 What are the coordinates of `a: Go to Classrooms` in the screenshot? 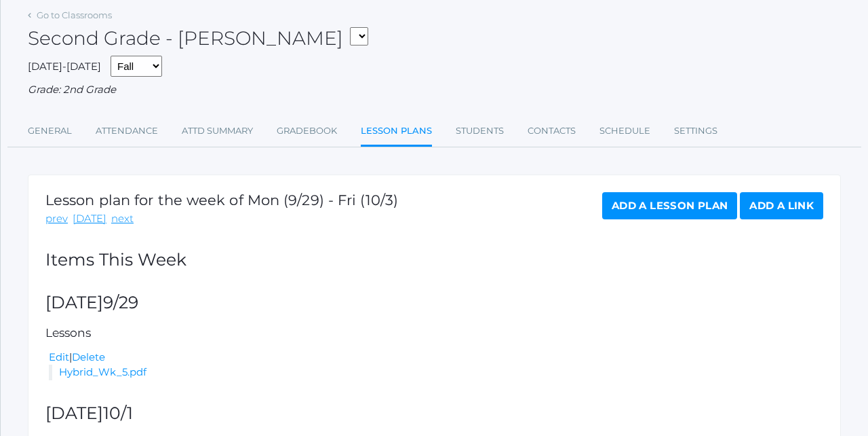 It's located at (74, 15).